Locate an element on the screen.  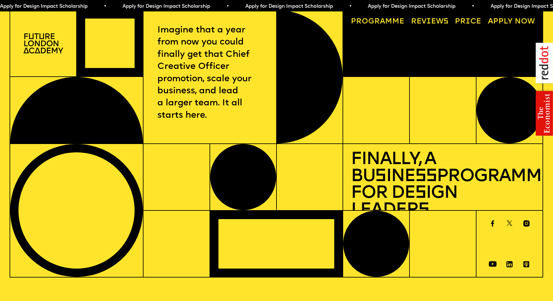
a: Apply now is located at coordinates (512, 22).